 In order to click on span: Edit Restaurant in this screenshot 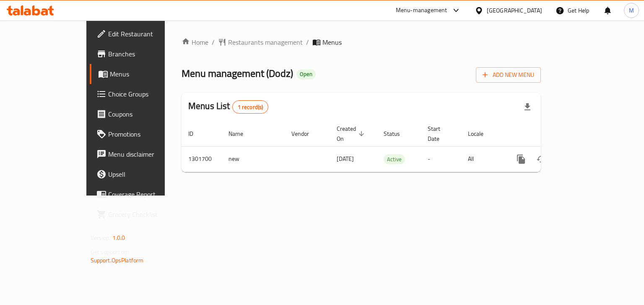, I will do `click(148, 34)`.